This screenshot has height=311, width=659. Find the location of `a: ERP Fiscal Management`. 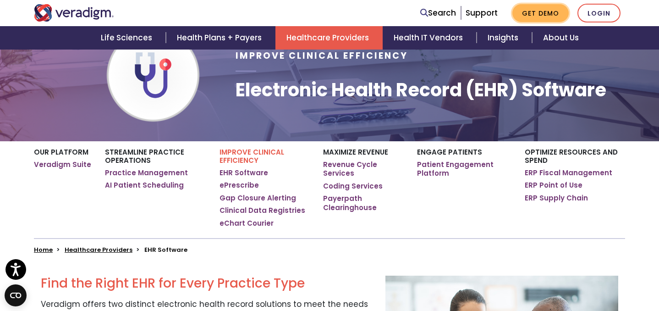

a: ERP Fiscal Management is located at coordinates (569, 173).